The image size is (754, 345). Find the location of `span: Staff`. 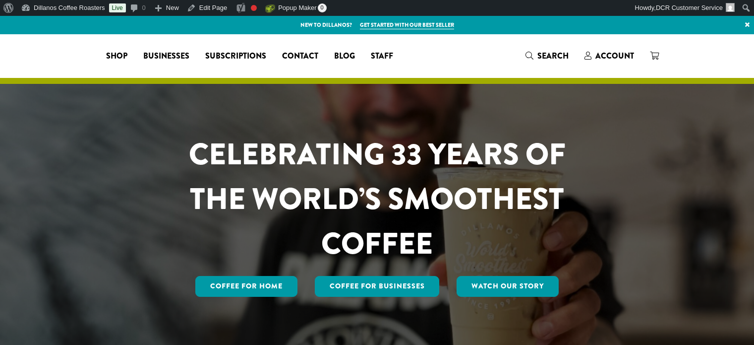

span: Staff is located at coordinates (382, 56).